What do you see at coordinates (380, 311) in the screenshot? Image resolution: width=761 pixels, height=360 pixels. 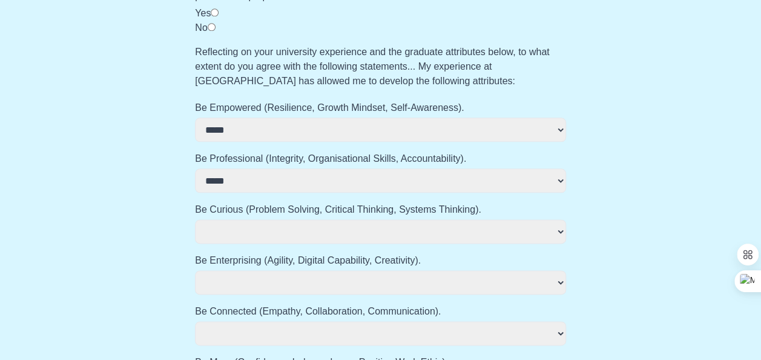 I see `label: Be Connected (Empathy, Collaboration, Communication).` at bounding box center [380, 311].